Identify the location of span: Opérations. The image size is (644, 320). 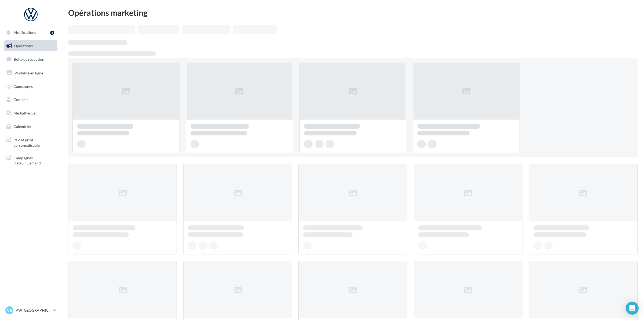
(23, 46).